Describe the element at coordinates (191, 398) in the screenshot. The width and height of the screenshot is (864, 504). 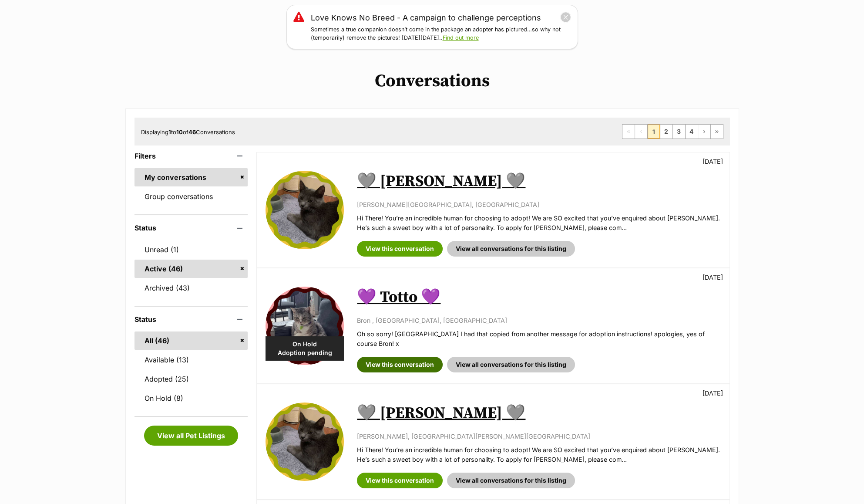
I see `a: On Hold (8)` at that location.